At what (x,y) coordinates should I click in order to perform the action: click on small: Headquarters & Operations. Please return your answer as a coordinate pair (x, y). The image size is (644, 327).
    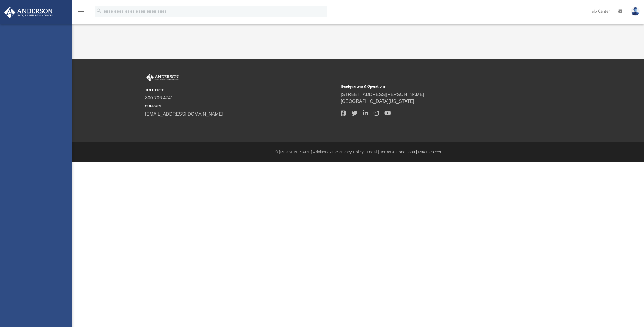
    Looking at the image, I should click on (437, 86).